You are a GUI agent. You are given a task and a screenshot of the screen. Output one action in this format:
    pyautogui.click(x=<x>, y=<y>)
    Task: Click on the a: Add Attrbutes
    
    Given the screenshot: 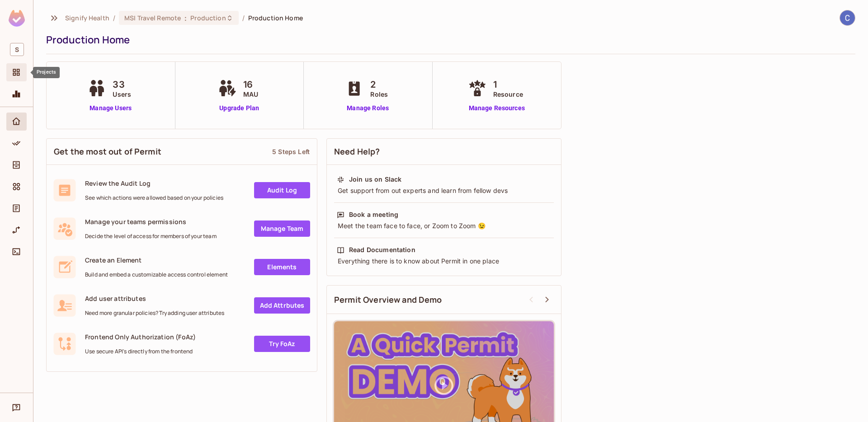 What is the action you would take?
    pyautogui.click(x=282, y=305)
    